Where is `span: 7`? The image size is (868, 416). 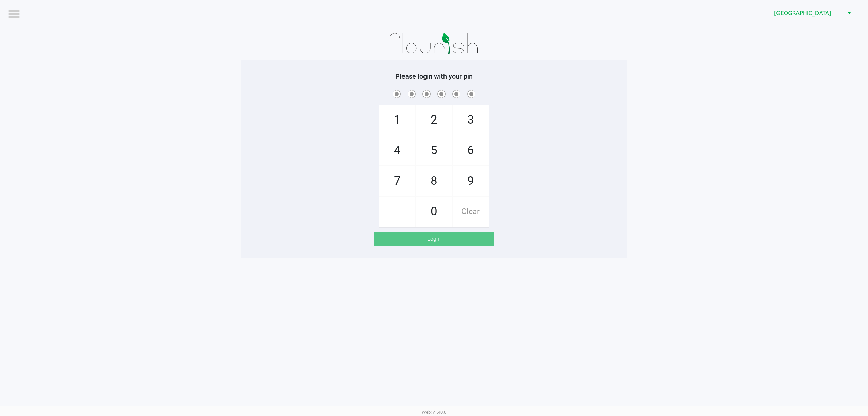 span: 7 is located at coordinates (398, 181).